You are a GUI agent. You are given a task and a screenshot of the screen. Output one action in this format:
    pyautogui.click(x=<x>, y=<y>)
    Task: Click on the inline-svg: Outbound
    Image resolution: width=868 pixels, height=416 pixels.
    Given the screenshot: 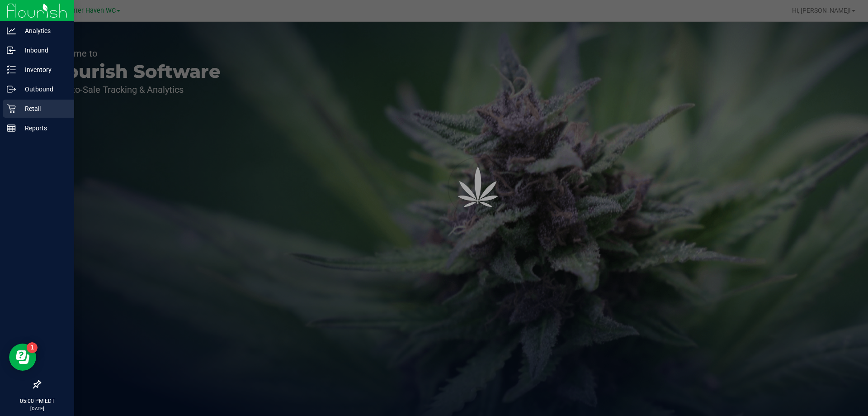 What is the action you would take?
    pyautogui.click(x=11, y=90)
    